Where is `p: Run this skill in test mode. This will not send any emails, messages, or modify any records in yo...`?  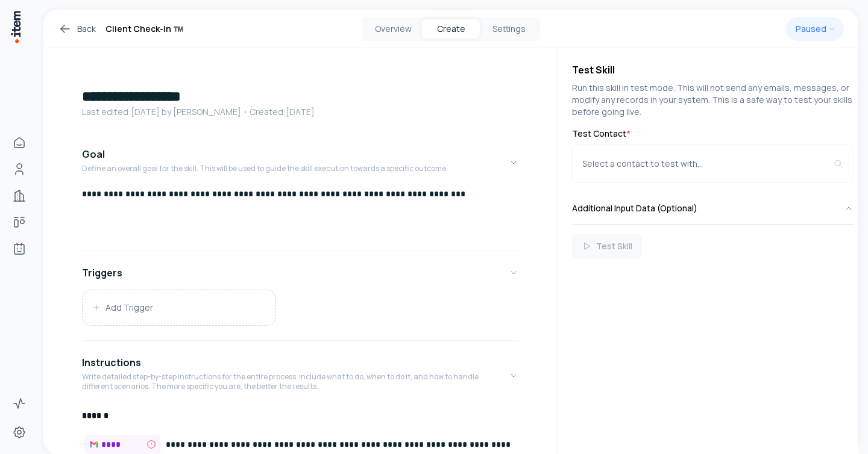
p: Run this skill in test mode. This will not send any emails, messages, or modify any records in yo... is located at coordinates (712, 100).